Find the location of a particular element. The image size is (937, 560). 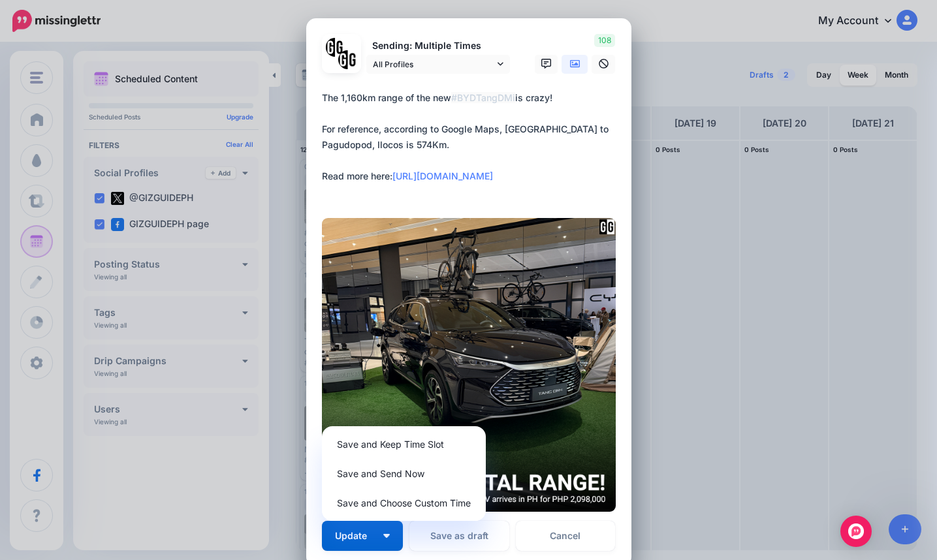

img: 353459792_649996473822713_4483302954317148903_n-bsa138318.png is located at coordinates (335, 47).